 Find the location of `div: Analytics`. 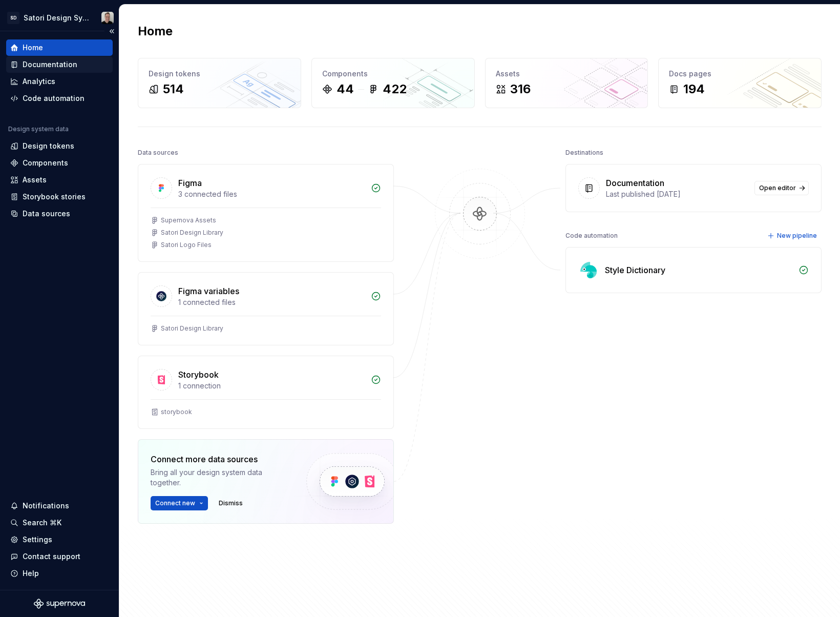

div: Analytics is located at coordinates (39, 81).